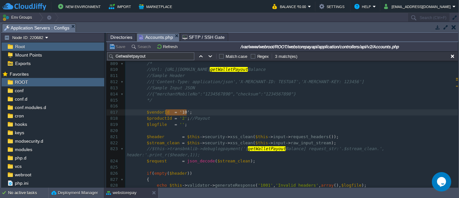 This screenshot has height=198, width=459. What do you see at coordinates (156, 6) in the screenshot?
I see `button: Marketplace` at bounding box center [156, 6].